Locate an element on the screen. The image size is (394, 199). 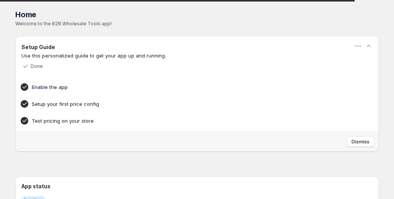
h4: Test pricing on your store is located at coordinates (185, 121).